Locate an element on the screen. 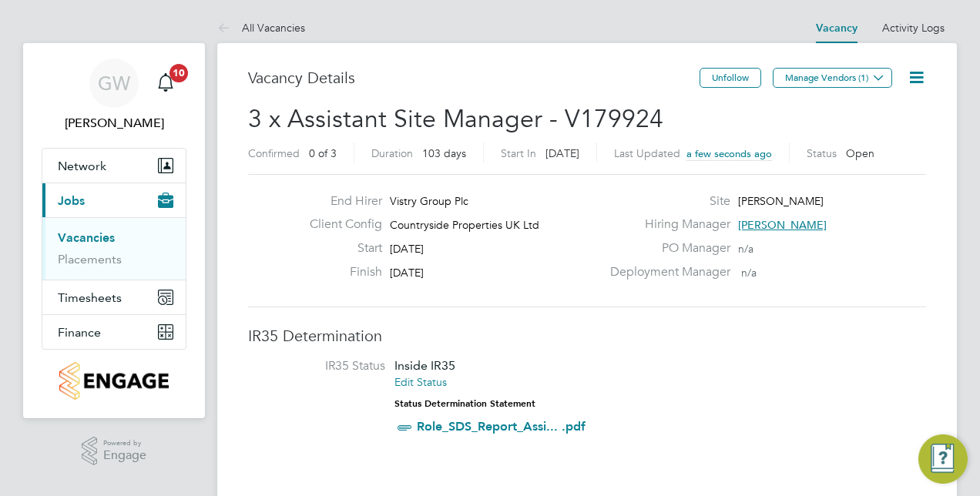 This screenshot has height=496, width=980. a: Go to home page is located at coordinates (114, 381).